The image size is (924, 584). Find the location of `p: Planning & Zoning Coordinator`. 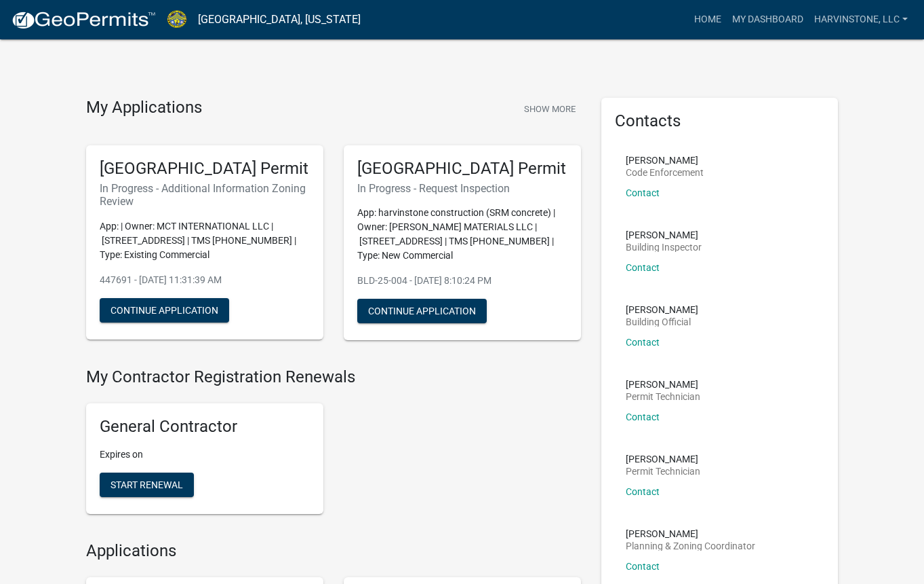

p: Planning & Zoning Coordinator is located at coordinates (691, 545).